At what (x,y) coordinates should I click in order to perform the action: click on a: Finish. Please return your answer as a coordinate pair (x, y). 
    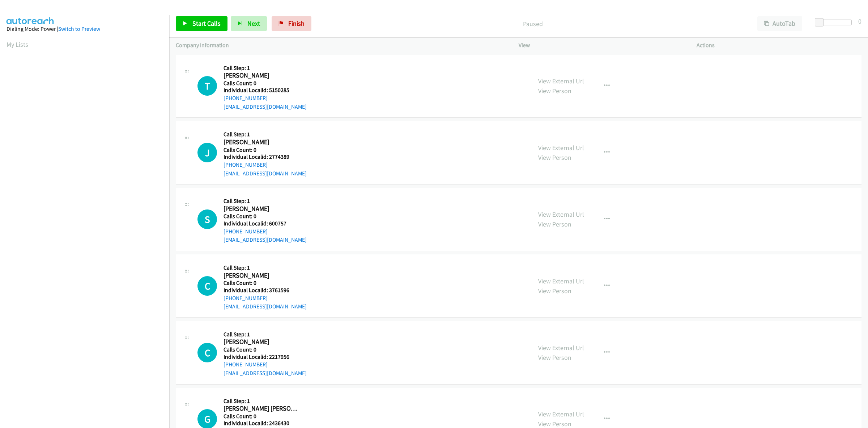
    Looking at the image, I should click on (292, 24).